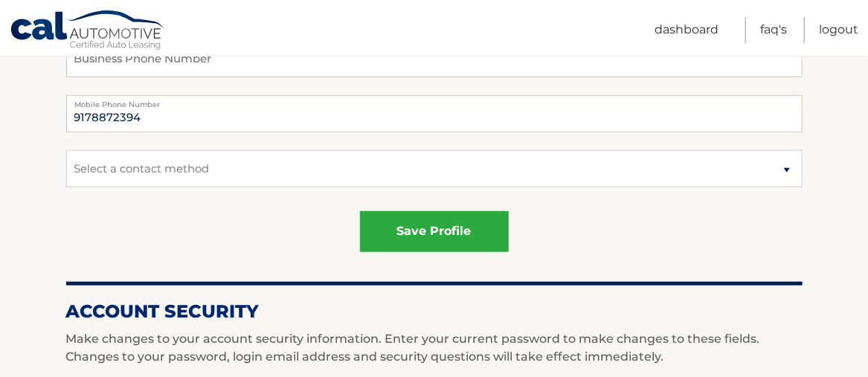 This screenshot has height=377, width=868. Describe the element at coordinates (686, 30) in the screenshot. I see `a: Dashboard` at that location.